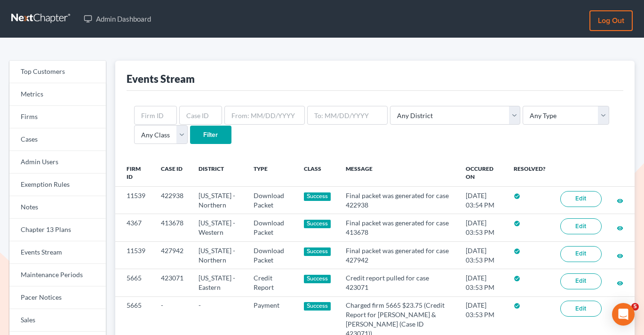 The height and width of the screenshot is (335, 644). I want to click on input: Case ID, so click(201, 115).